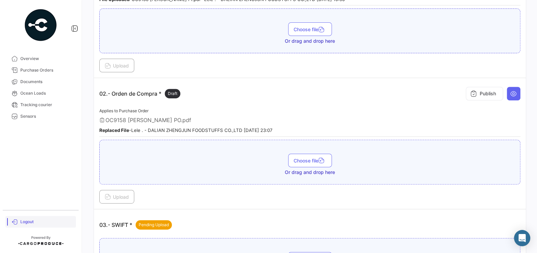  Describe the element at coordinates (173, 94) in the screenshot. I see `span: Draft` at that location.